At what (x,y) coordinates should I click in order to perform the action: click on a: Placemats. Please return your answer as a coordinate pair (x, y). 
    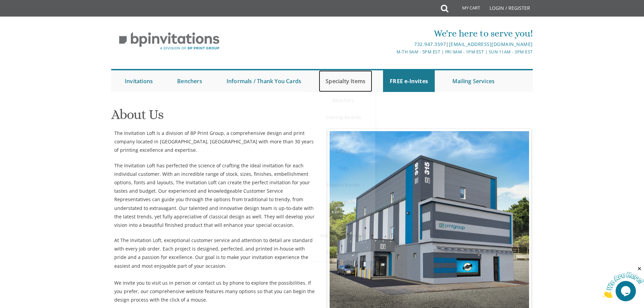
    Looking at the image, I should click on (343, 202).